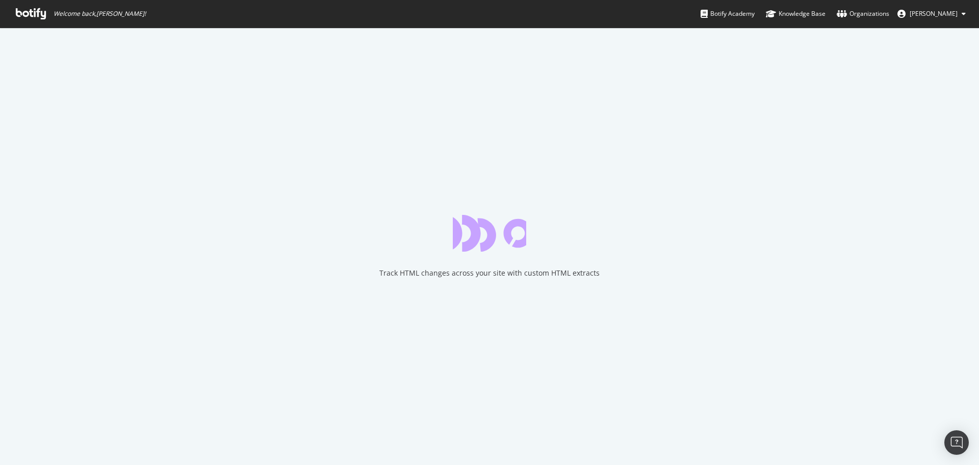 The width and height of the screenshot is (979, 465). Describe the element at coordinates (957, 442) in the screenshot. I see `div: Open Intercom Messenger` at that location.